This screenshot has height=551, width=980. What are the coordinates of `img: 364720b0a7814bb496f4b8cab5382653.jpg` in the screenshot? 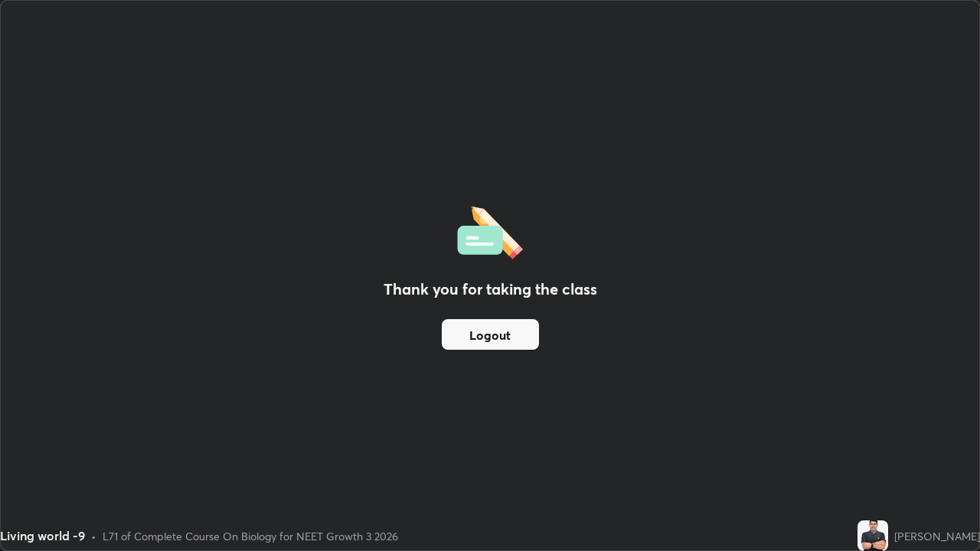 It's located at (873, 536).